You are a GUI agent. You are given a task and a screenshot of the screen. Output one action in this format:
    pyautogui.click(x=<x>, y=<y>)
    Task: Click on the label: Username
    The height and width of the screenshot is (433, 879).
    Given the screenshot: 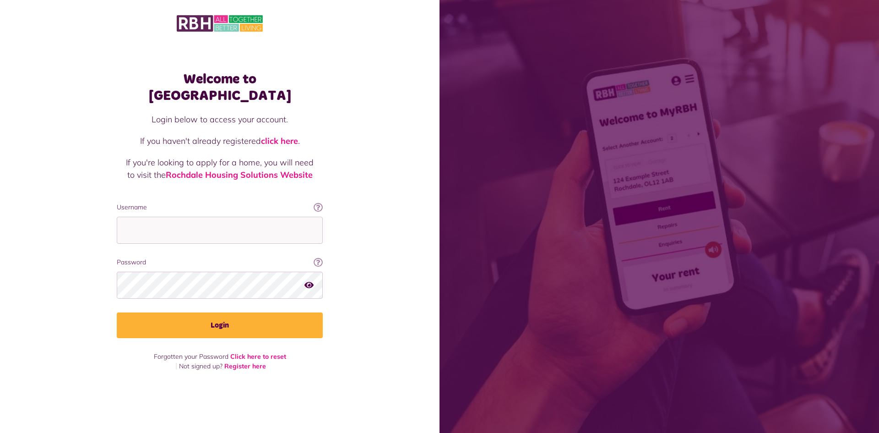 What is the action you would take?
    pyautogui.click(x=220, y=207)
    